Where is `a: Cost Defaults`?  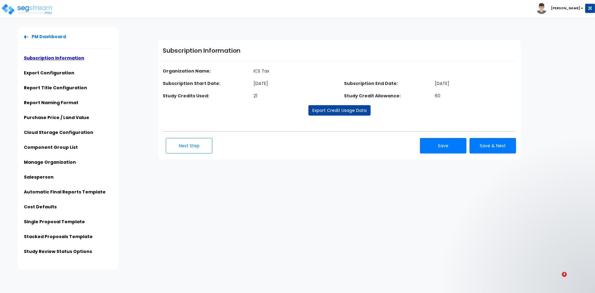 a: Cost Defaults is located at coordinates (40, 207).